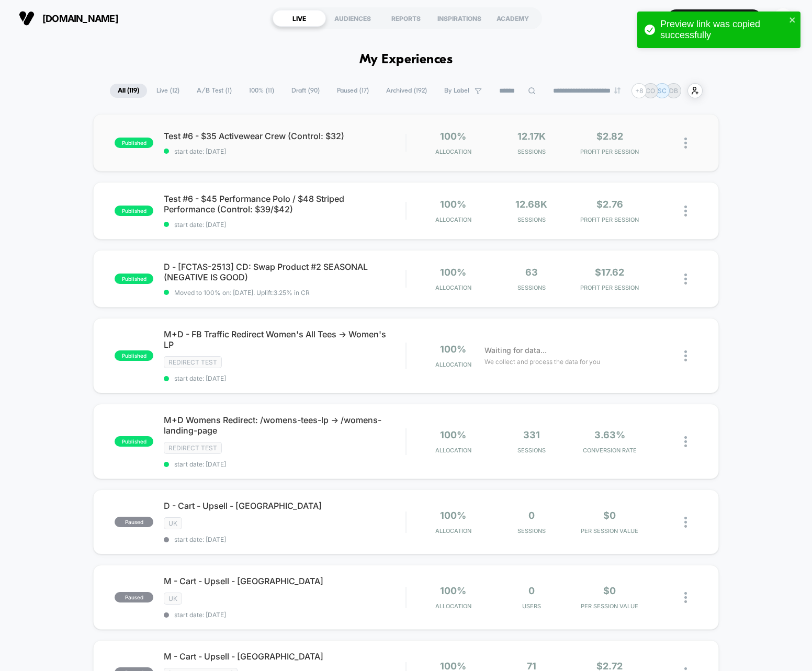  Describe the element at coordinates (285, 204) in the screenshot. I see `span: Test #6 - $45 Performance Polo / $48 Striped Performance (Control: $39/$42)` at that location.